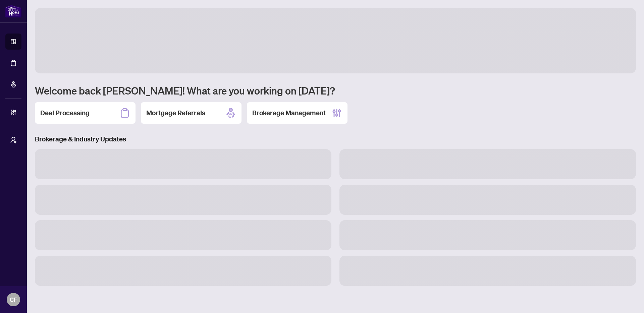 The image size is (644, 313). Describe the element at coordinates (14, 299) in the screenshot. I see `span: CF` at that location.